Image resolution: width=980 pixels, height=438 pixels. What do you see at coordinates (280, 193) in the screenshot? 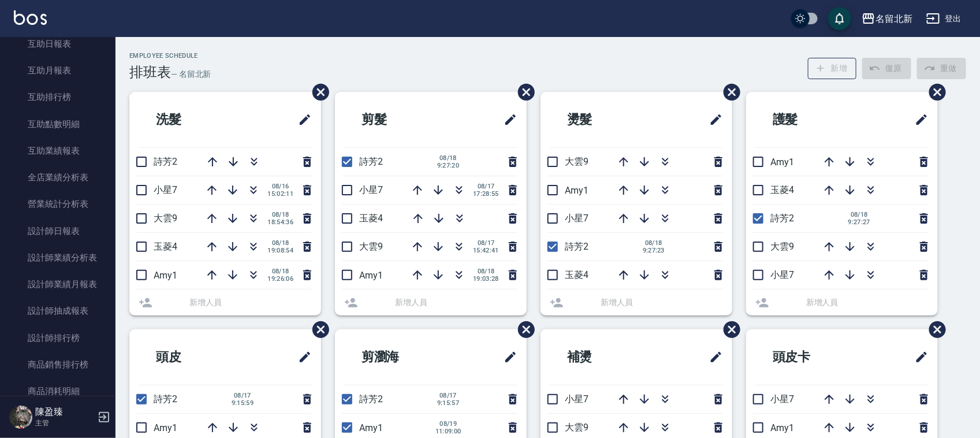
I see `span: 15:02:11` at bounding box center [280, 193].